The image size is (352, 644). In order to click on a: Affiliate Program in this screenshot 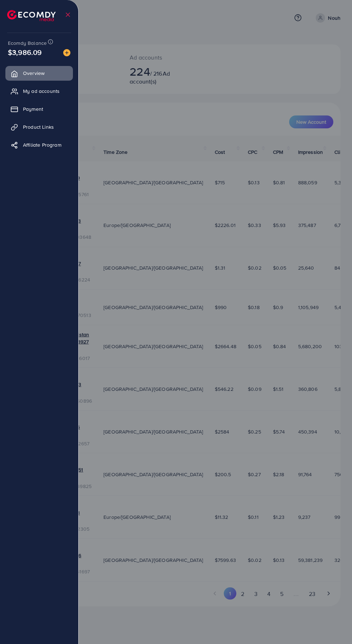, I will do `click(39, 145)`.